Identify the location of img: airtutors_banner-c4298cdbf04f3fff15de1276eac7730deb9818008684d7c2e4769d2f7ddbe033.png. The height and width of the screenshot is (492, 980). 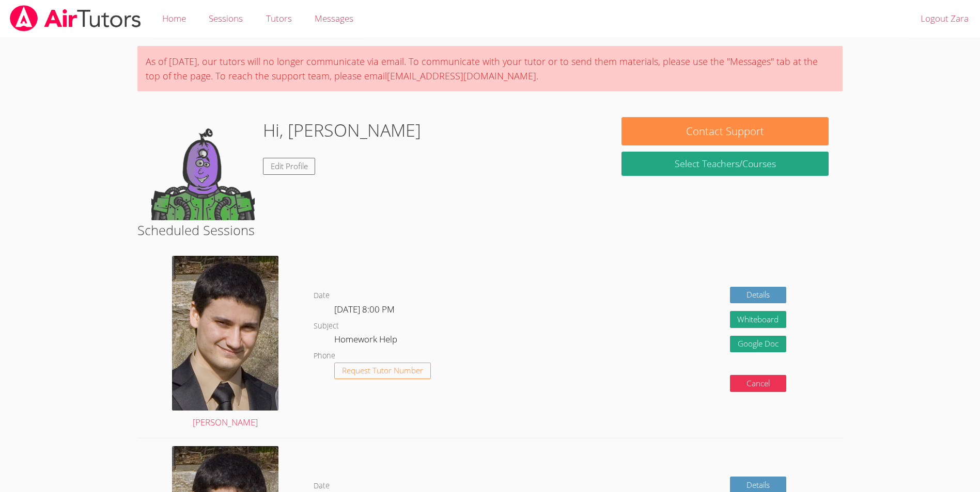
(76, 18).